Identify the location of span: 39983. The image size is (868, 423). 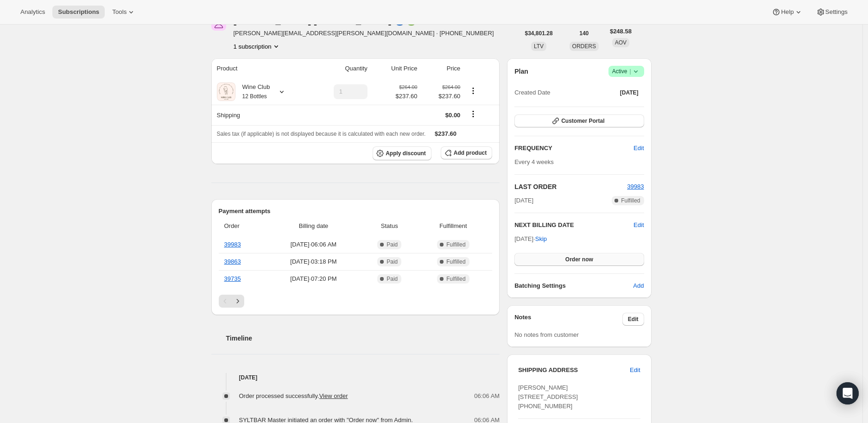
(636, 187).